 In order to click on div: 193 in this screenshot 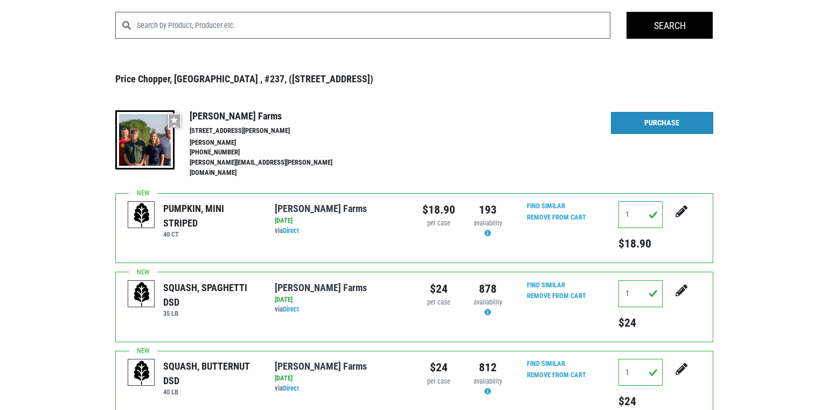, I will do `click(487, 210)`.